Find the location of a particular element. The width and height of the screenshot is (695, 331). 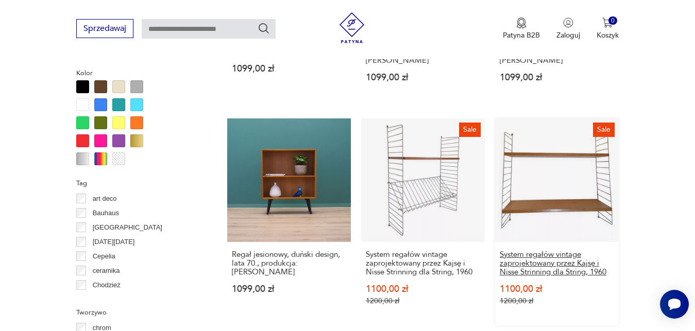

p: Kolor is located at coordinates (139, 73).